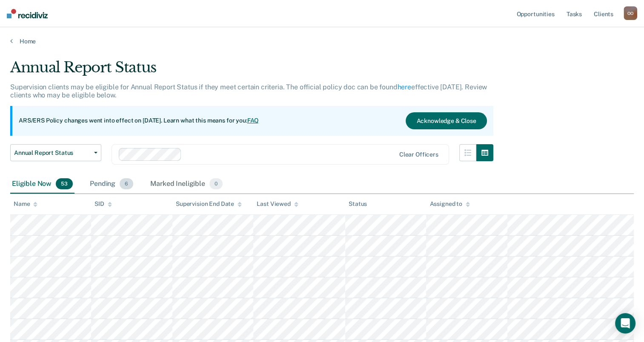 The width and height of the screenshot is (644, 342). Describe the element at coordinates (186, 184) in the screenshot. I see `div: Marked Ineligible0` at that location.